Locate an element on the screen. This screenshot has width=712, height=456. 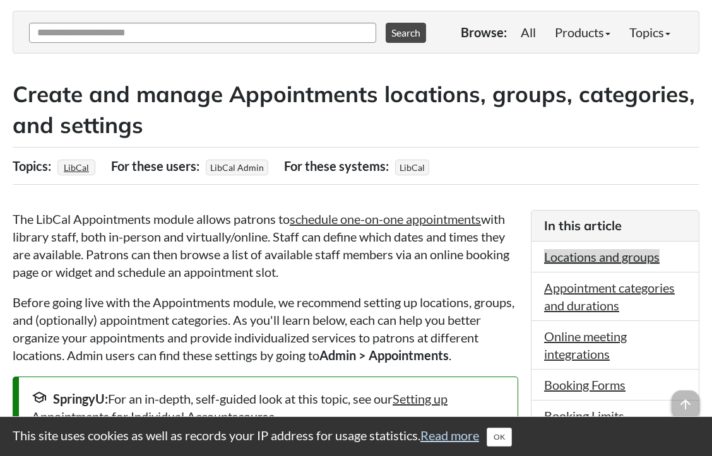
strong: Admin > Appointments is located at coordinates (384, 355).